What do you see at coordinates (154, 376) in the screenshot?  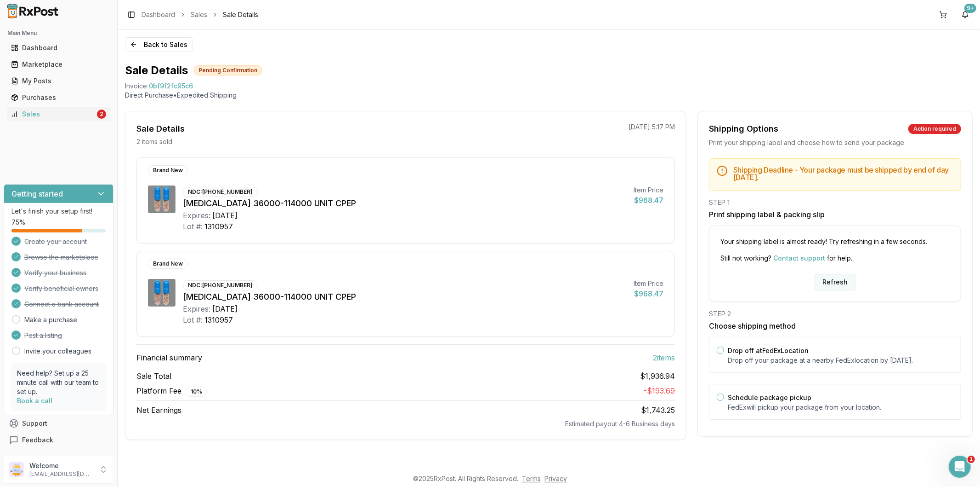 I see `span: Sale Total` at bounding box center [154, 376].